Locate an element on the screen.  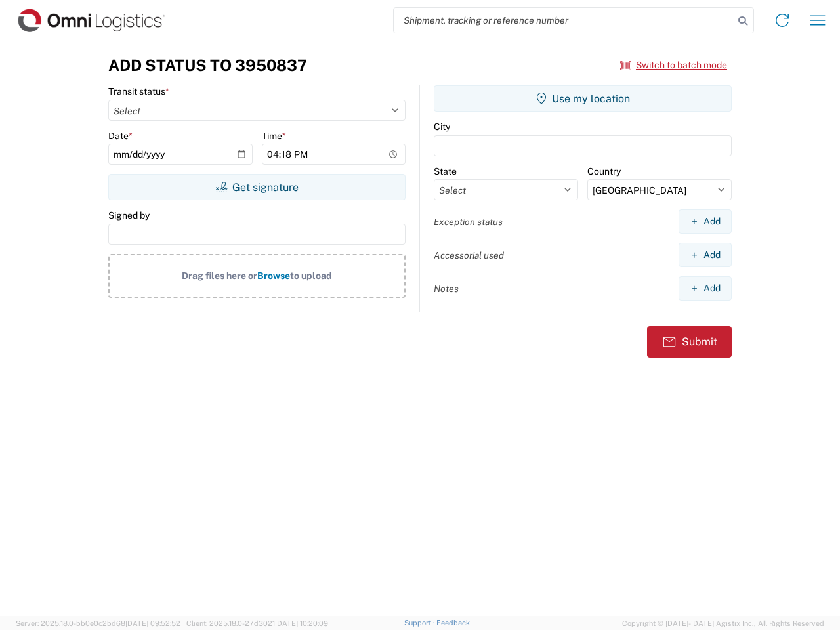
button: Submit is located at coordinates (688, 342).